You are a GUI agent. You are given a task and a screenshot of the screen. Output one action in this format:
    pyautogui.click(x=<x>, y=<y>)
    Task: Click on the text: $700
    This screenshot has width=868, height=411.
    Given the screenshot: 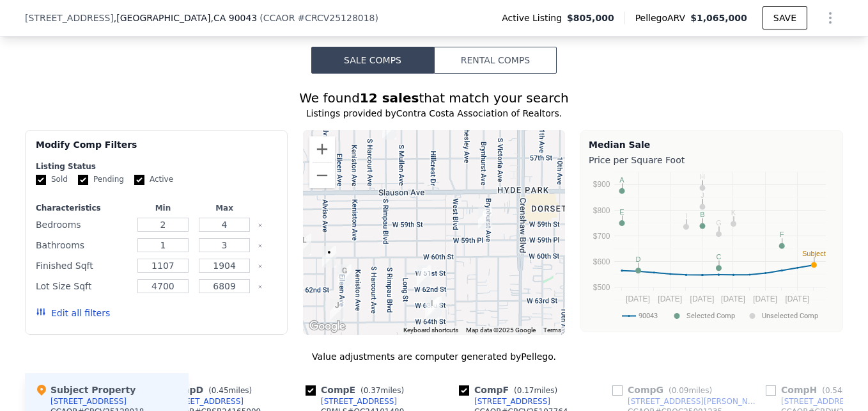 What is the action you would take?
    pyautogui.click(x=602, y=236)
    